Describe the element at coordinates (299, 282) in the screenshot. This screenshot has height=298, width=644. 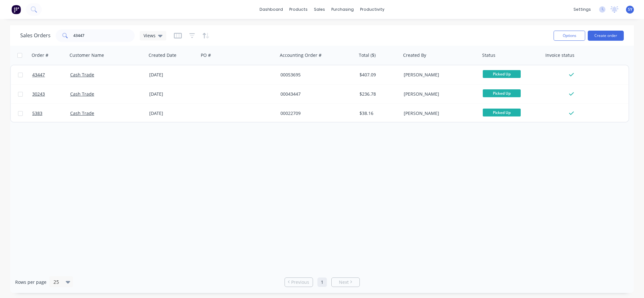
I see `a: Previous page` at that location.